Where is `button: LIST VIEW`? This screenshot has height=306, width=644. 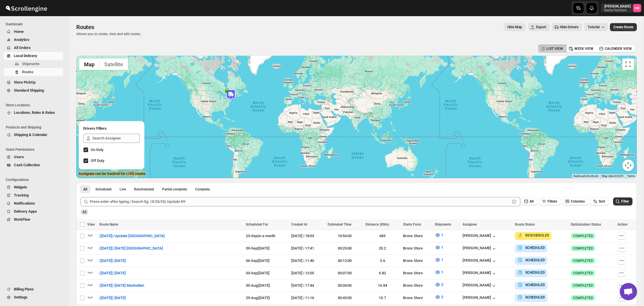
button: LIST VIEW is located at coordinates (552, 49).